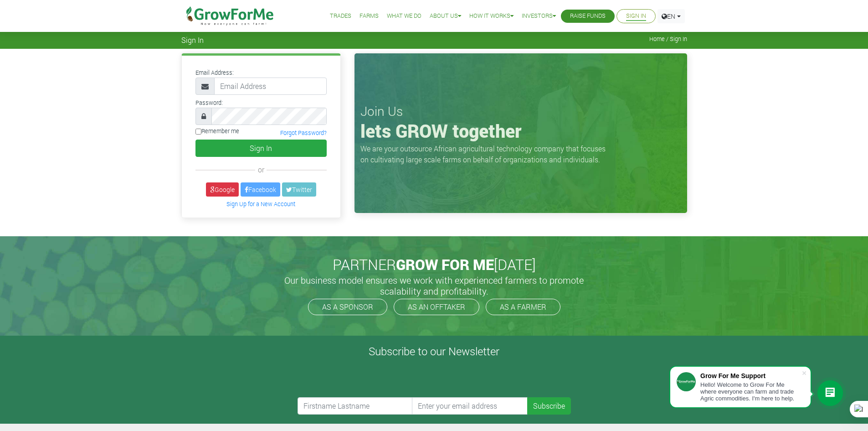 The image size is (868, 431). I want to click on a: Sign In, so click(636, 16).